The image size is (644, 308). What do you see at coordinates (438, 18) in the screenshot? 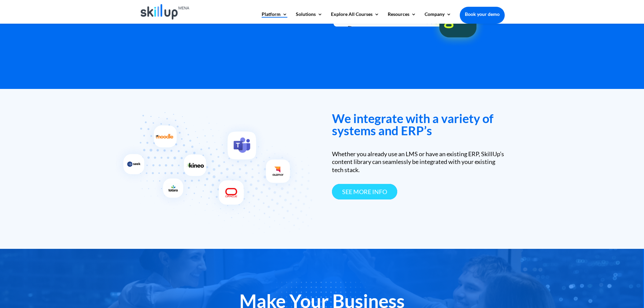
I see `a: Company` at bounding box center [438, 18].